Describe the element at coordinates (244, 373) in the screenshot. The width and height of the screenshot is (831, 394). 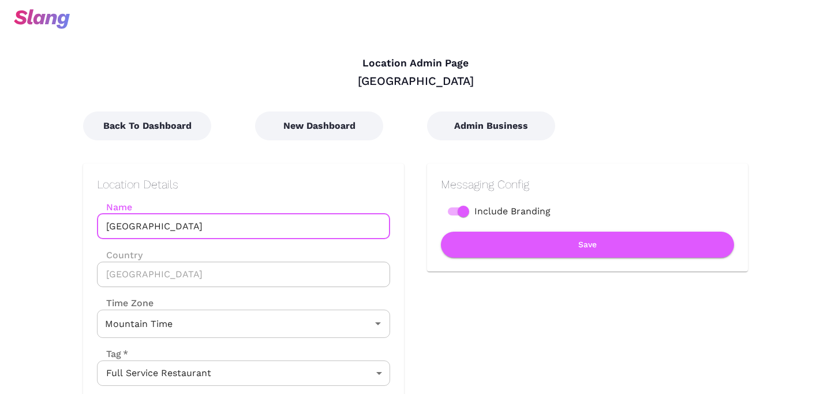
I see `div: Full Service Restaurant` at that location.